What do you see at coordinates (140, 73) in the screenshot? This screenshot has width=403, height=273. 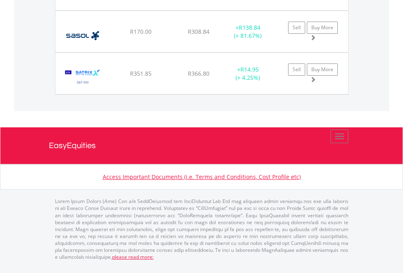 I see `span: R351.85` at bounding box center [140, 73].